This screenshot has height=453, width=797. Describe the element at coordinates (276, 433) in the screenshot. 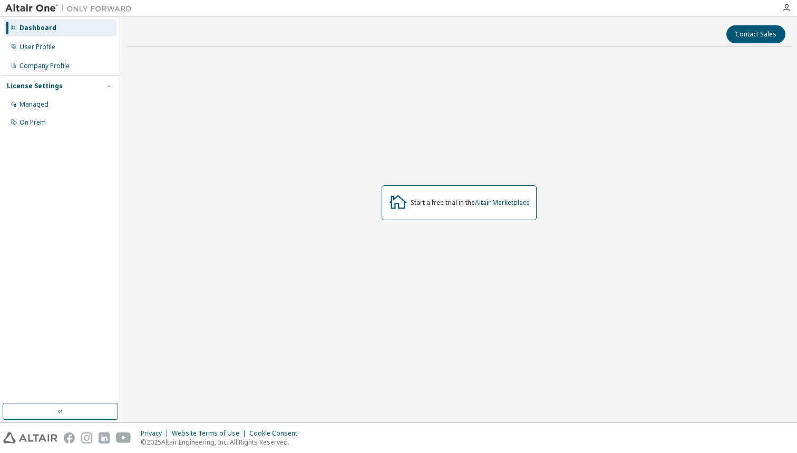

I see `div: Cookie Consent` at that location.